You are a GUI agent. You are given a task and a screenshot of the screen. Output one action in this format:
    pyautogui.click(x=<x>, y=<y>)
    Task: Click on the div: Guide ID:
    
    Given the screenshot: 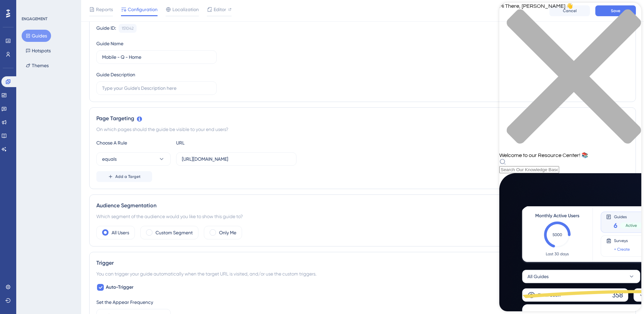 What is the action you would take?
    pyautogui.click(x=106, y=28)
    